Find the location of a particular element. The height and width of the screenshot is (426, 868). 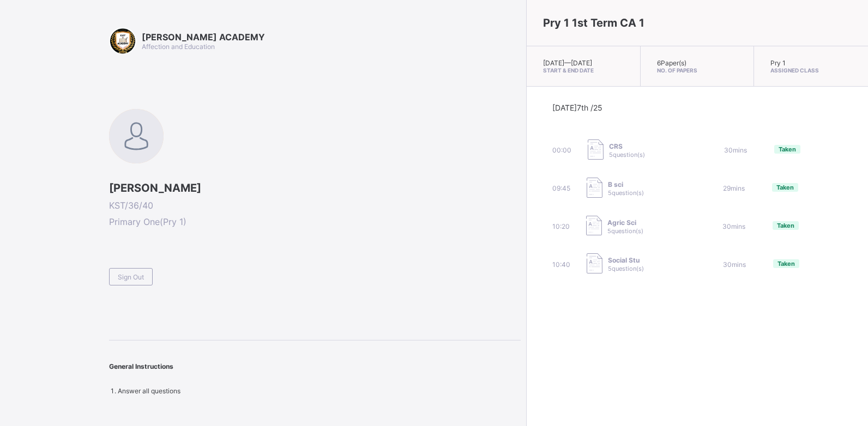

span: Answer all questions is located at coordinates (149, 391).